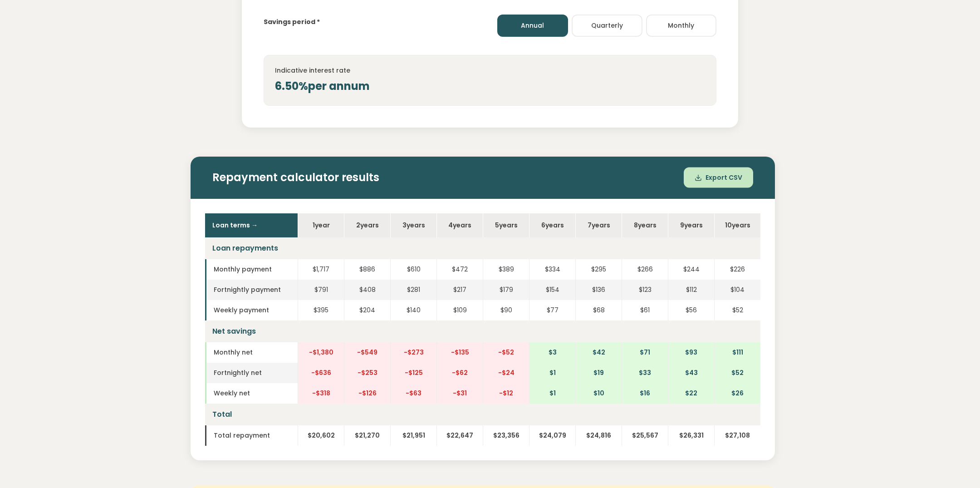  Describe the element at coordinates (251, 310) in the screenshot. I see `td: Weekly payment` at that location.